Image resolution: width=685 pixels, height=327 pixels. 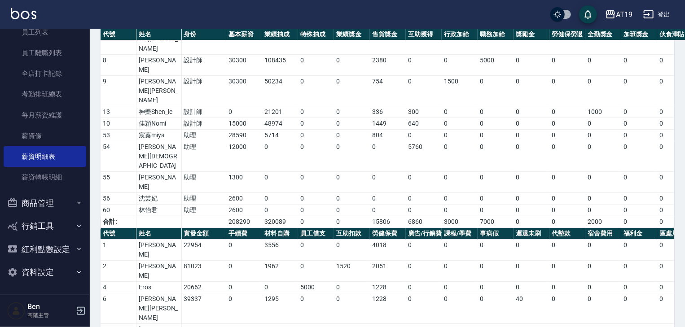 What do you see at coordinates (388, 91) in the screenshot?
I see `td: 754` at bounding box center [388, 91].